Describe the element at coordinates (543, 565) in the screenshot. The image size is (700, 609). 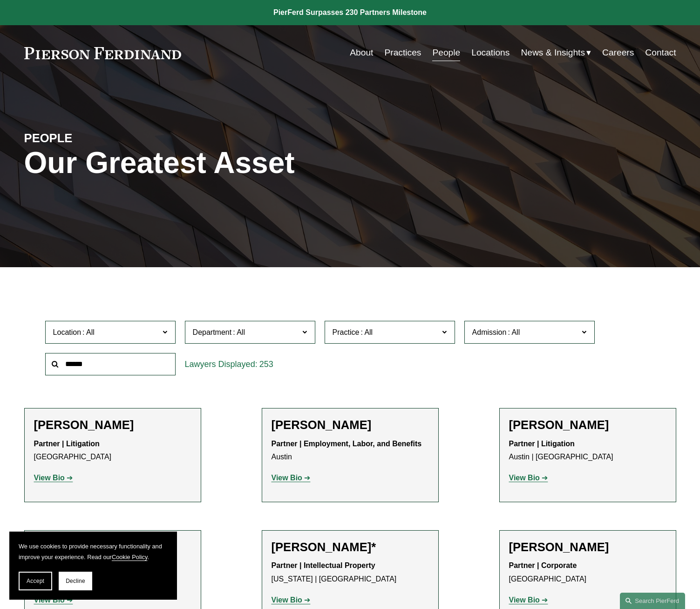
I see `strong: Partner | Corporate` at that location.